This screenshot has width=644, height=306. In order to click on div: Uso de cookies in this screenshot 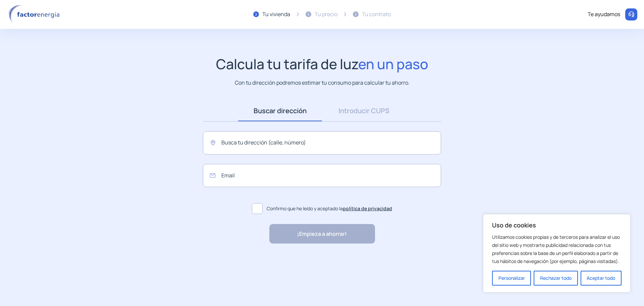, I will do `click(557, 253)`.